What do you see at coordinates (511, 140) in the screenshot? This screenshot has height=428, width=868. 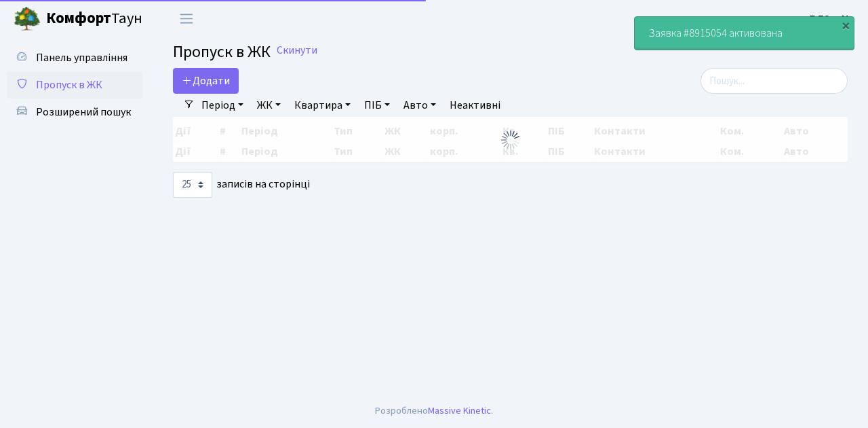 I see `img: Обробка...` at bounding box center [511, 140].